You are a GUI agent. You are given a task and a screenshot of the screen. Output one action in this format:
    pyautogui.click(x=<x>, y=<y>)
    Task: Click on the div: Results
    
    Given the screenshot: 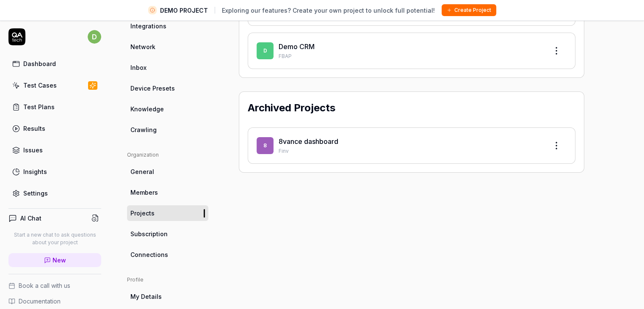 What is the action you would take?
    pyautogui.click(x=34, y=128)
    